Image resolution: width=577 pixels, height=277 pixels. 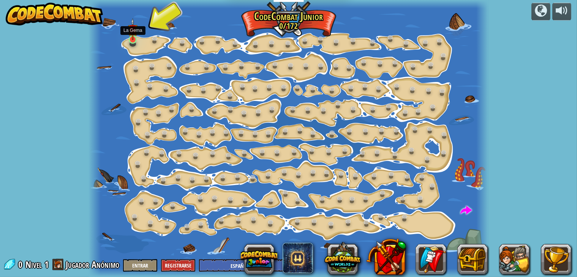 What do you see at coordinates (46, 265) in the screenshot?
I see `span: 1` at bounding box center [46, 265].